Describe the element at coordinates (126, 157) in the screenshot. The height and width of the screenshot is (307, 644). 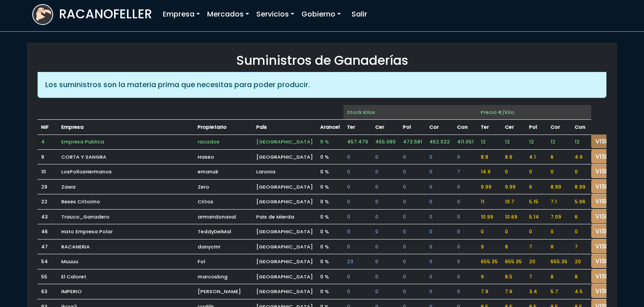
I see `td: CORTA Y SANGRA` at that location.